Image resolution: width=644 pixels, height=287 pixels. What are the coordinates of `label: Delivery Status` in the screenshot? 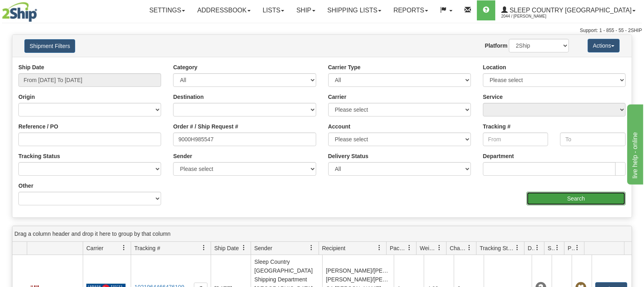 It's located at (348, 156).